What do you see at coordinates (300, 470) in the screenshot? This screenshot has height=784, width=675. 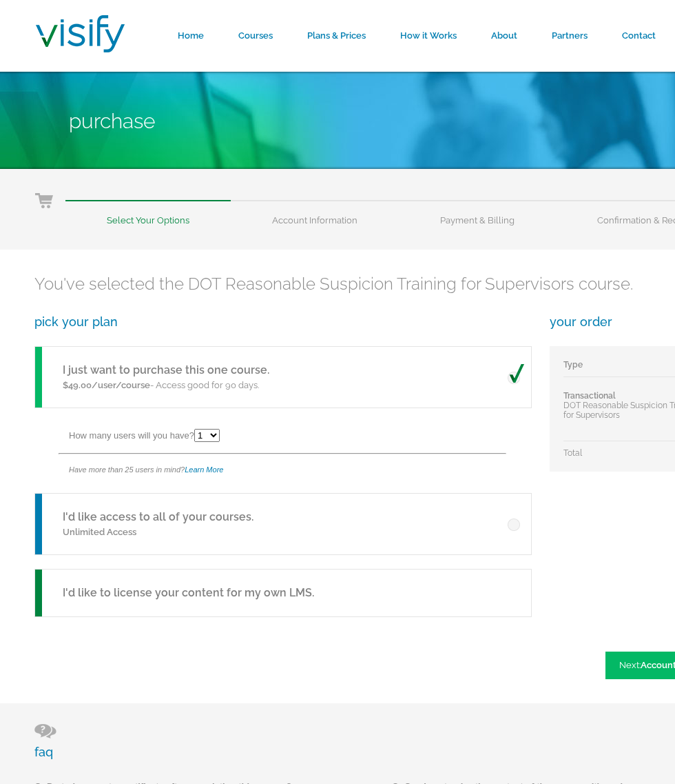 I see `div: Have more than 25 users in mind?` at bounding box center [300, 470].